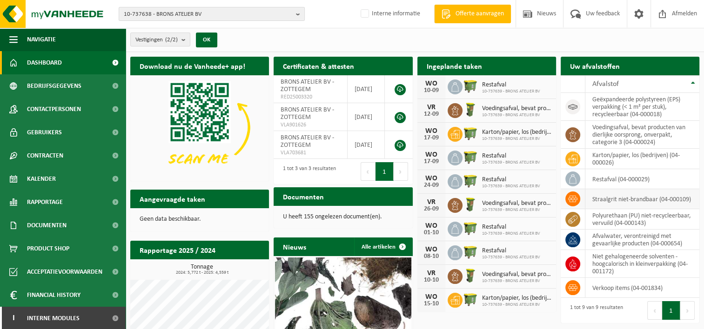  What do you see at coordinates (431, 257) in the screenshot?
I see `div: 08-10` at bounding box center [431, 257].